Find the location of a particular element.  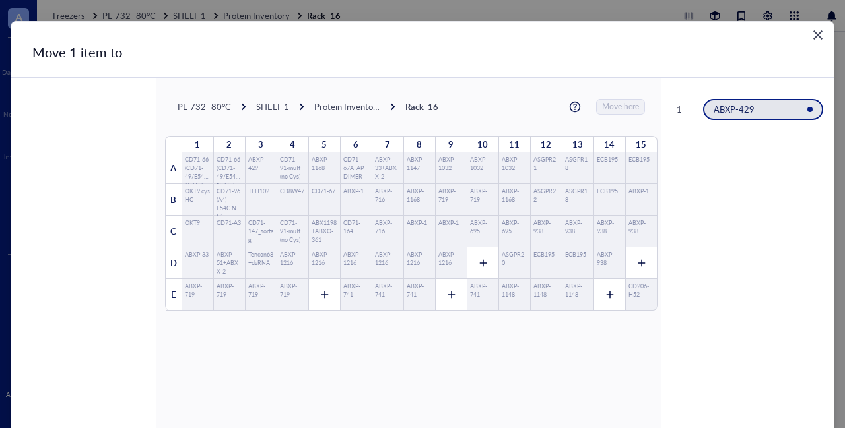

div: CD71-164 is located at coordinates (356, 231).